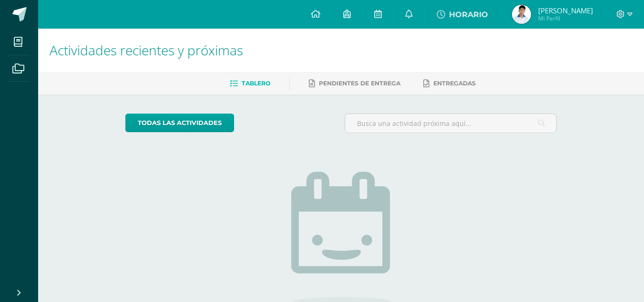 Image resolution: width=644 pixels, height=302 pixels. I want to click on span: Pendientes de entrega, so click(359, 83).